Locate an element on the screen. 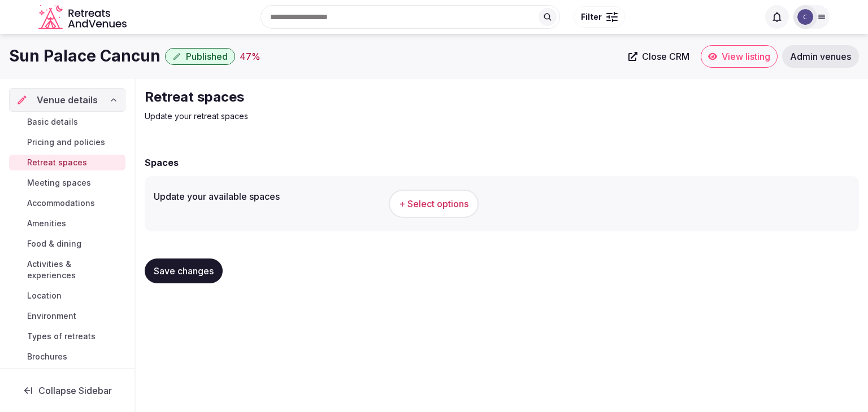 The height and width of the screenshot is (412, 868). button: Save changes is located at coordinates (184, 271).